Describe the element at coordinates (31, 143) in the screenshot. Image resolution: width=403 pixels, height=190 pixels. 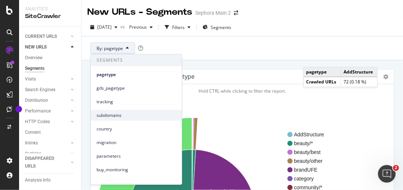
I see `div: Inlinks` at that location.